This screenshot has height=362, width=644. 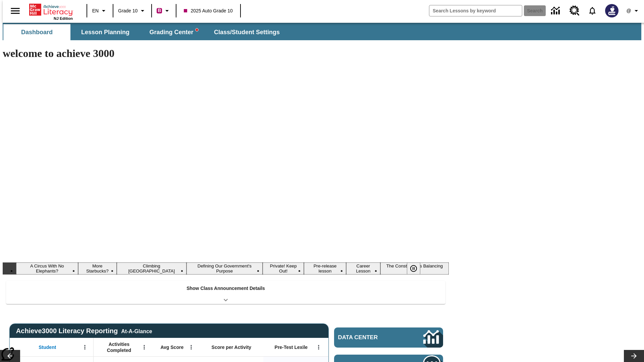 What do you see at coordinates (247, 32) in the screenshot?
I see `span: Class/Student Settings` at bounding box center [247, 32].